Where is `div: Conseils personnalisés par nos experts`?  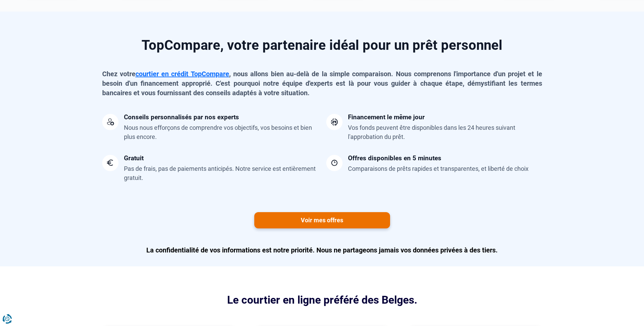 div: Conseils personnalisés par nos experts is located at coordinates (181, 117).